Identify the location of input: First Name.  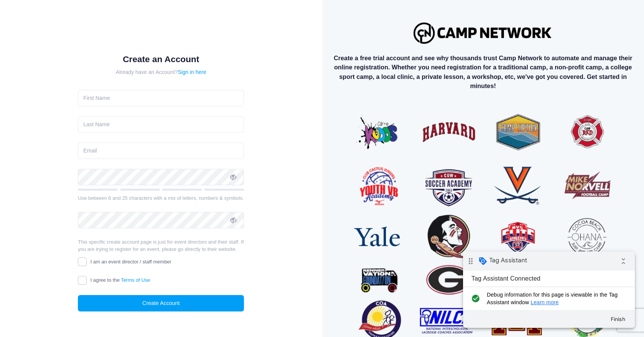
(161, 98).